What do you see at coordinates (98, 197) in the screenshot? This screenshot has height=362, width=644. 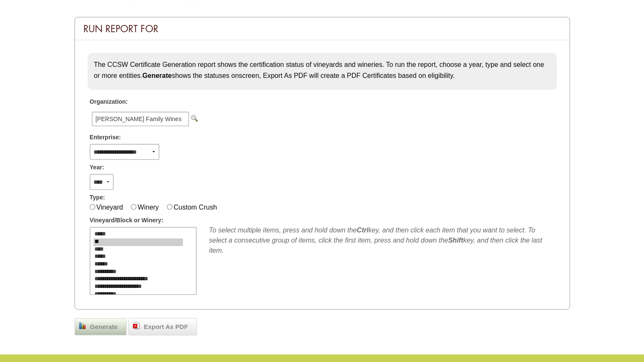 I see `span: Type:` at bounding box center [98, 197].